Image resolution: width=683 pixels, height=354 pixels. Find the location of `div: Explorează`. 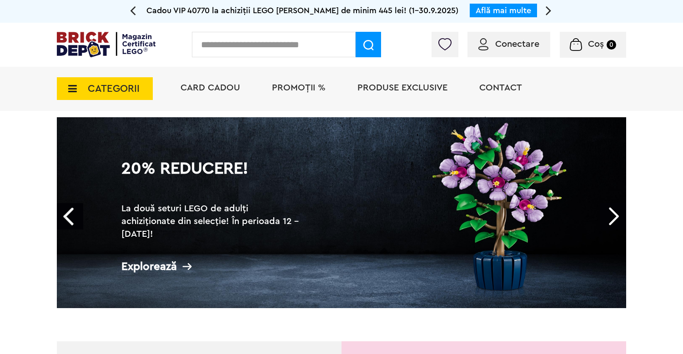

div: Explorează is located at coordinates (212, 266).